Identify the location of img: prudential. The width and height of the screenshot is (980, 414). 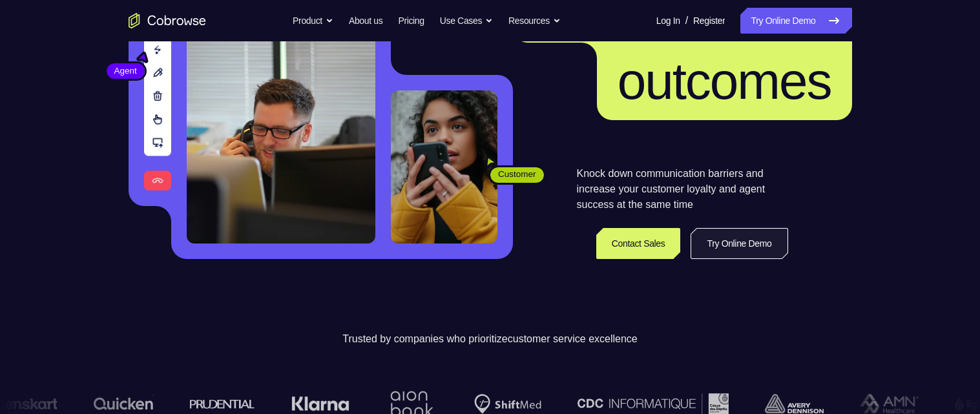
(222, 404).